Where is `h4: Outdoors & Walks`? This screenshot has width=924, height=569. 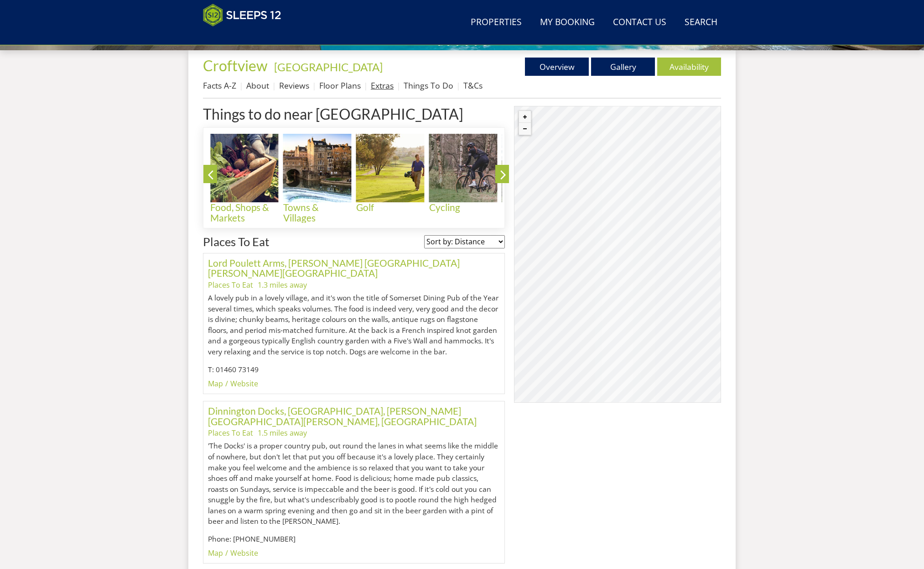
h4: Outdoors & Walks is located at coordinates (537, 212).